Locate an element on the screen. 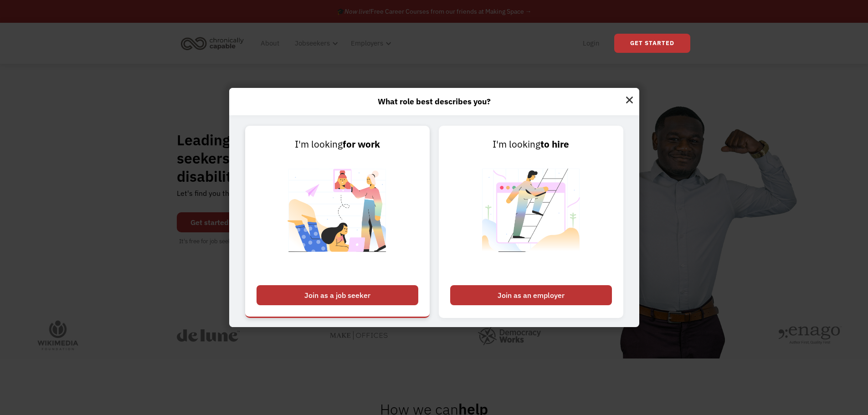 The image size is (868, 415). a: I'm lookingfor workJoin as a job seeker is located at coordinates (338, 222).